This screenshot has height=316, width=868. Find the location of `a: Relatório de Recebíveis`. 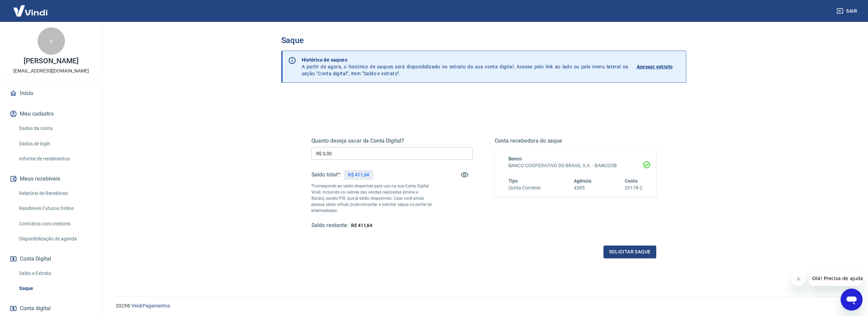

a: Relatório de Recebíveis is located at coordinates (55, 193).